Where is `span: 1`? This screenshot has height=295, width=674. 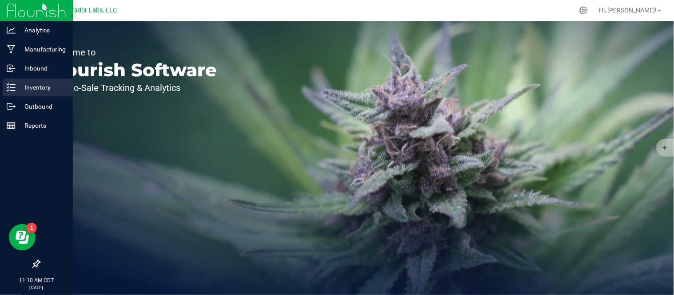
span: 1 is located at coordinates (5, 5).